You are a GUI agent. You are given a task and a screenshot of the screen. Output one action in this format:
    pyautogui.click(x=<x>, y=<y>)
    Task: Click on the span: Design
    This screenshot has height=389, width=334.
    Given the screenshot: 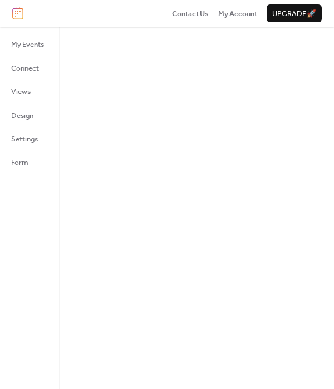 What is the action you would take?
    pyautogui.click(x=22, y=116)
    